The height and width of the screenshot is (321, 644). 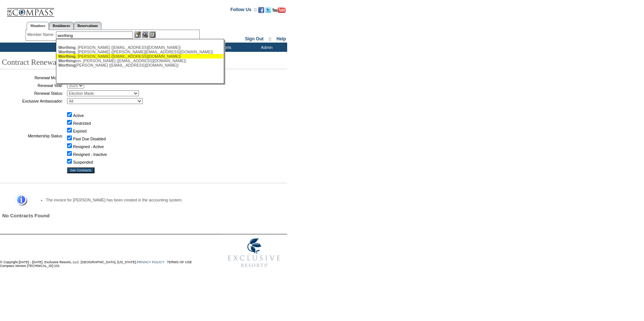 What do you see at coordinates (180, 262) in the screenshot?
I see `a: TERMS OF USE` at bounding box center [180, 262].